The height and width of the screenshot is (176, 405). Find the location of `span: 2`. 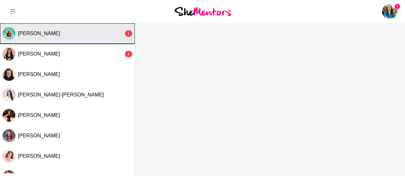

span: 2 is located at coordinates (397, 6).